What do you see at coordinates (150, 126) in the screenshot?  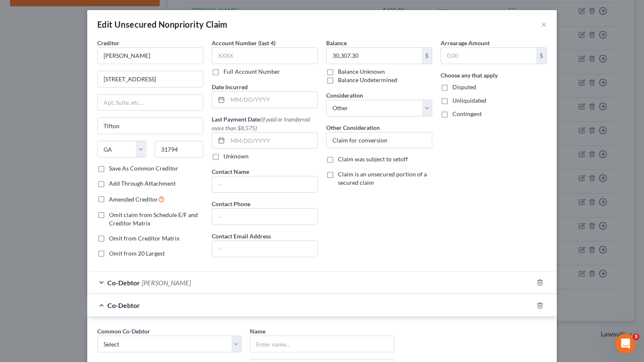 I see `input: Enter city...` at bounding box center [150, 126].